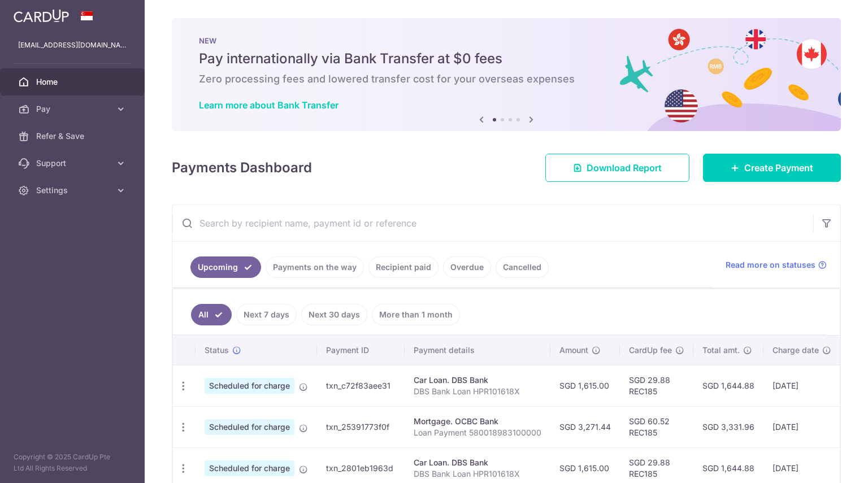 The width and height of the screenshot is (868, 483). Describe the element at coordinates (506, 79) in the screenshot. I see `h6: Zero processing fees and lowered transfer cost for your overseas expenses` at that location.